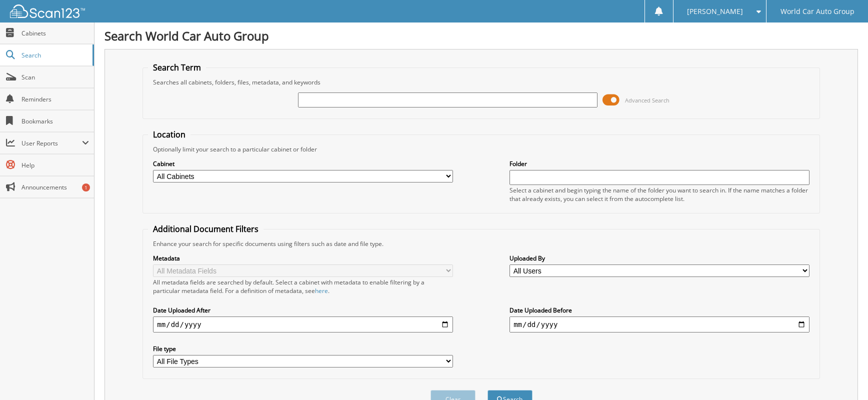  Describe the element at coordinates (48, 11) in the screenshot. I see `img: scan123-logo-white.svg` at that location.